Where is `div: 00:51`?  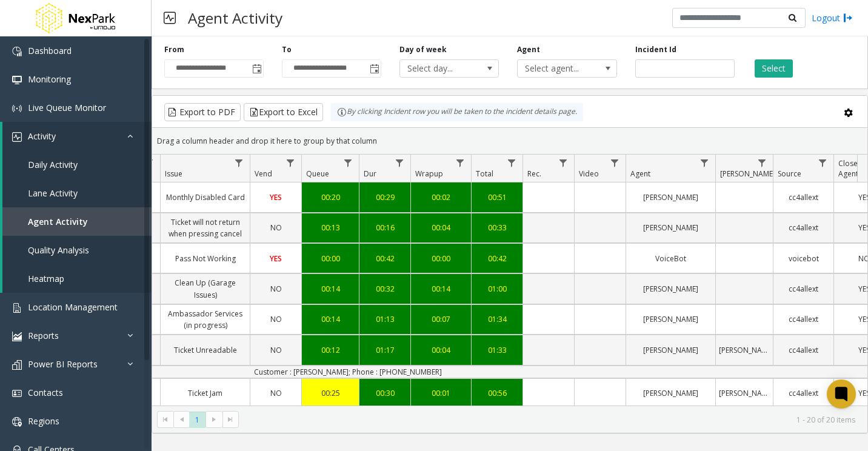 div: 00:51 is located at coordinates (497, 197).